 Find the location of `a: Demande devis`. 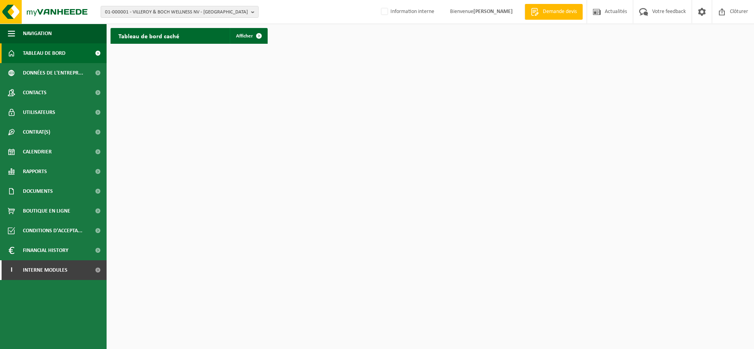

a: Demande devis is located at coordinates (553, 12).